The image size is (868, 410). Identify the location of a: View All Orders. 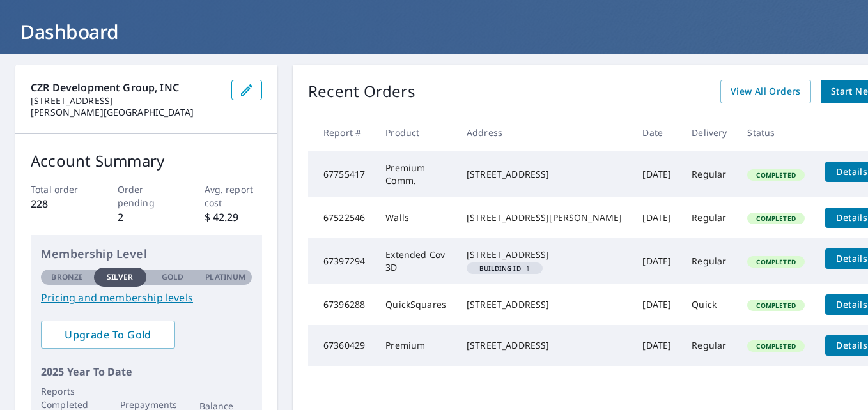
(766, 91).